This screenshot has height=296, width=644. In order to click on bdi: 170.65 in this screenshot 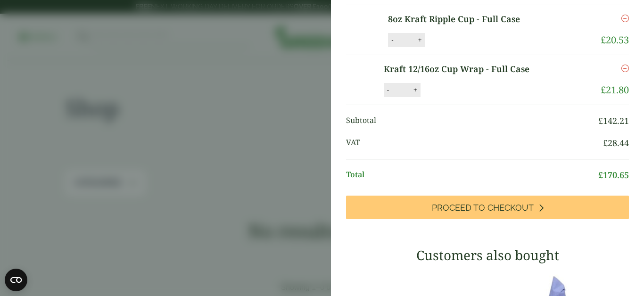, I will do `click(613, 175)`.